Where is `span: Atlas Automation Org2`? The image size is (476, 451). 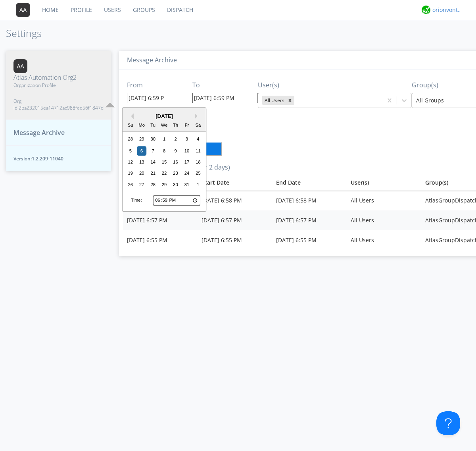 span: Atlas Automation Org2 is located at coordinates (59, 77).